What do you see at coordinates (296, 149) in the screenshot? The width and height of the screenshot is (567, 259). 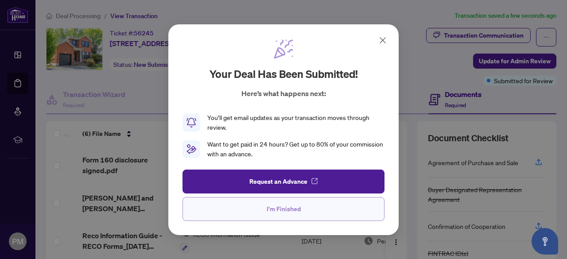 I see `div: Want to get paid in 24 hours? Get up to 80% of your commission with an advance.` at bounding box center [296, 149].